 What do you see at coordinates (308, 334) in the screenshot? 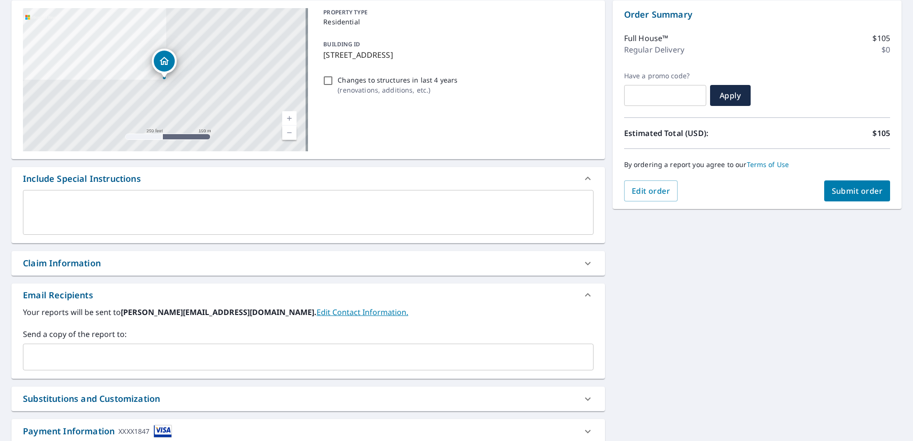
I see `label: Send a copy of the report to:` at bounding box center [308, 334].